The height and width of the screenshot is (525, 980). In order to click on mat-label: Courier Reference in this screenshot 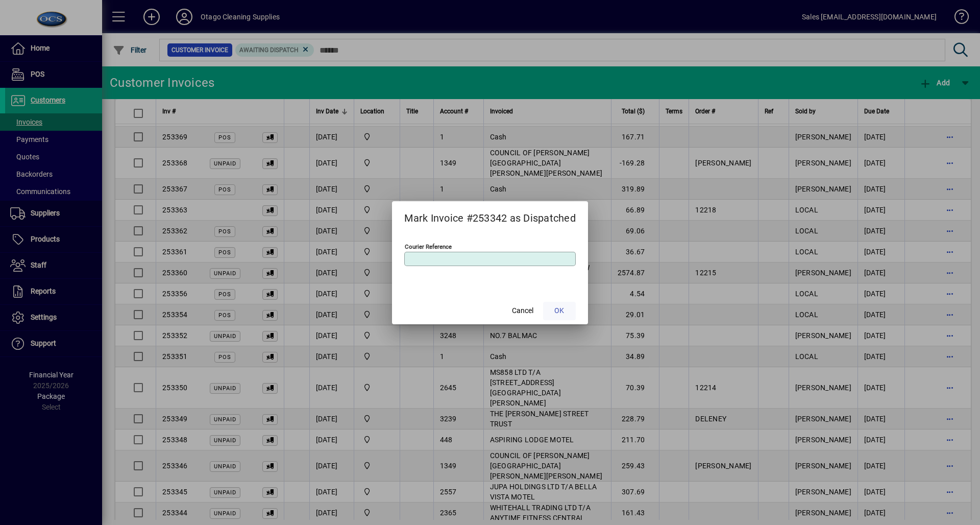, I will do `click(428, 246)`.